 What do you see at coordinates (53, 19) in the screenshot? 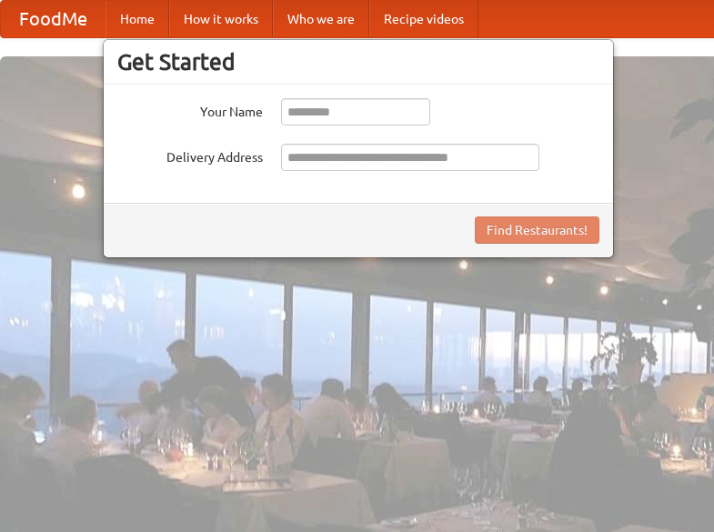
I see `a: FoodMe` at bounding box center [53, 19].